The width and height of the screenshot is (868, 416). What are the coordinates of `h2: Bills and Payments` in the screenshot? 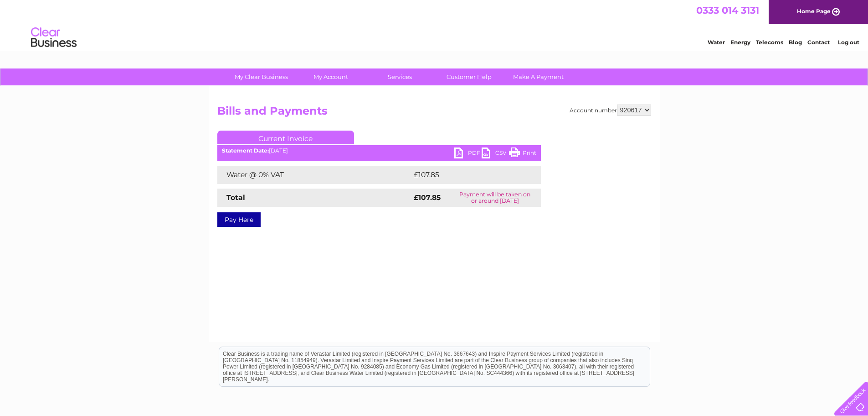 It's located at (434, 113).